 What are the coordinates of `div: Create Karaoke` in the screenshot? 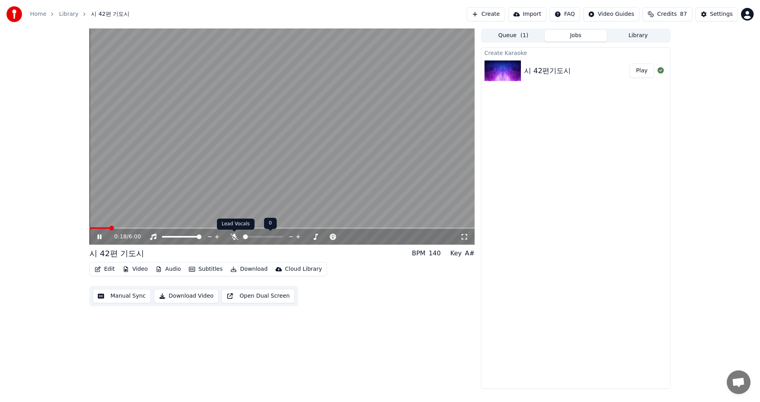 It's located at (575, 53).